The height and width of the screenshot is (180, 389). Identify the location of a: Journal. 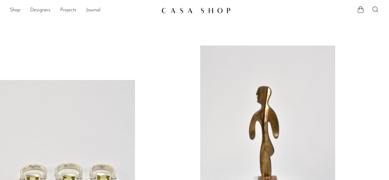
(93, 10).